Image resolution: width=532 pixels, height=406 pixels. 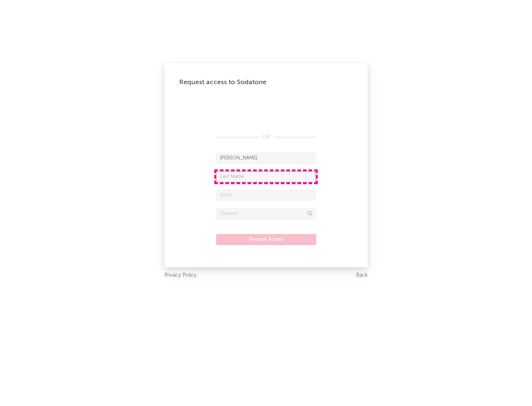 I want to click on a: Privacy Policy, so click(x=180, y=276).